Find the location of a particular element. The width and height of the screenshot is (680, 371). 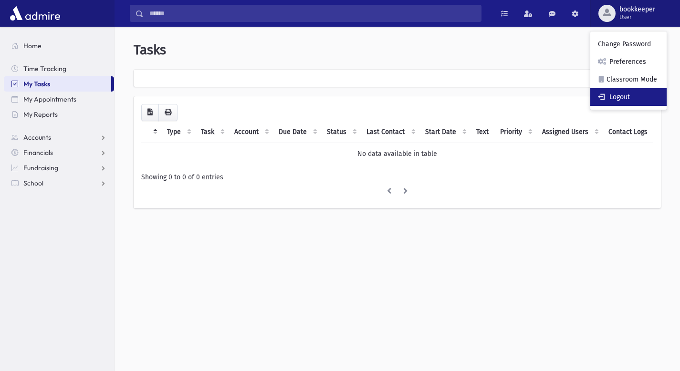

input: Search is located at coordinates (312, 13).